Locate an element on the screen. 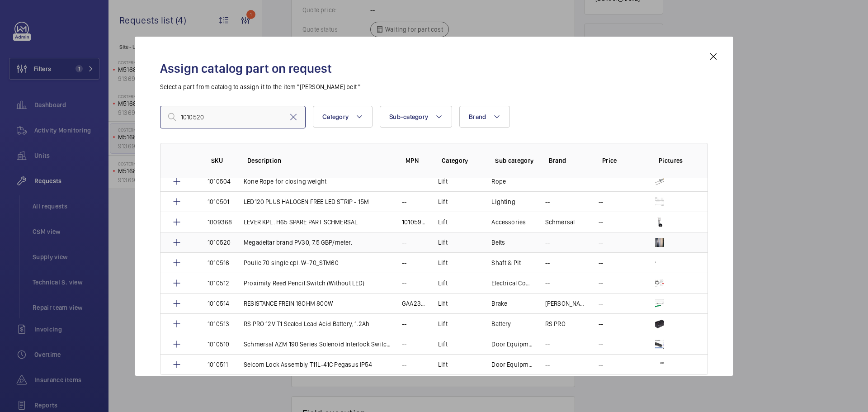 The width and height of the screenshot is (868, 412). p: 1010501 is located at coordinates (218, 202).